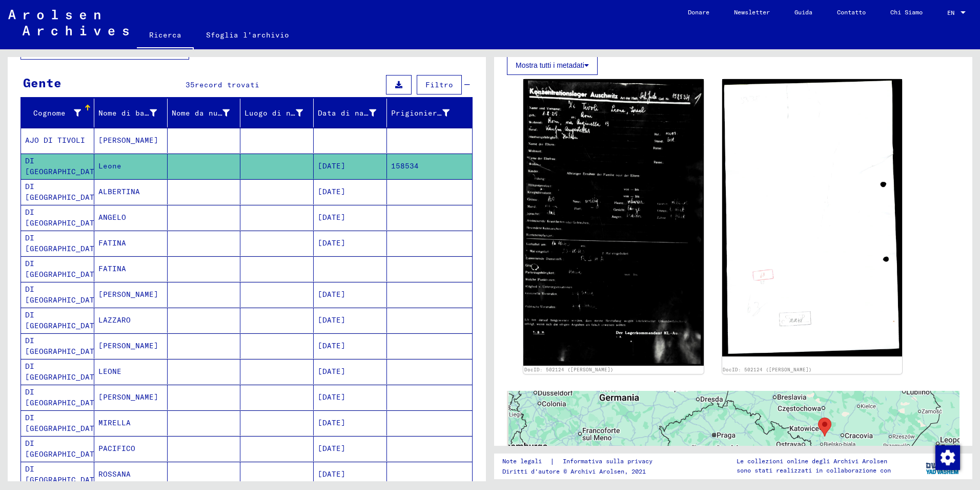 The image size is (980, 490). What do you see at coordinates (813, 217) in the screenshot?
I see `img: 002.jpg` at bounding box center [813, 217].